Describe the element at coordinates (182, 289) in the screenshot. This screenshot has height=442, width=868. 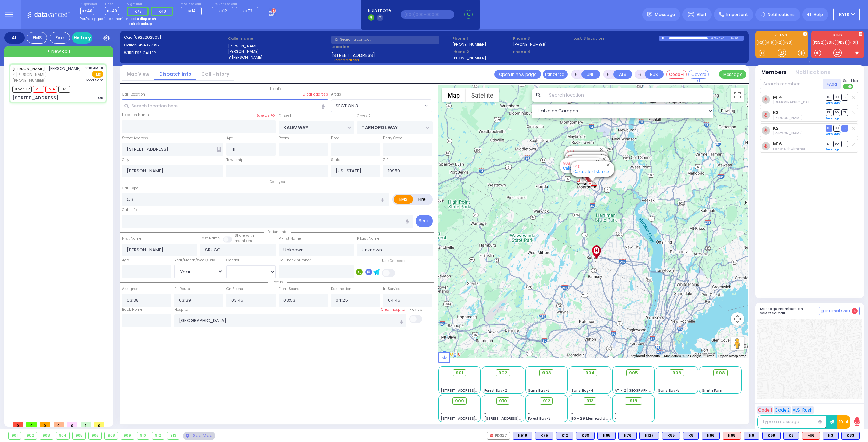
I see `label: En Route` at that location.